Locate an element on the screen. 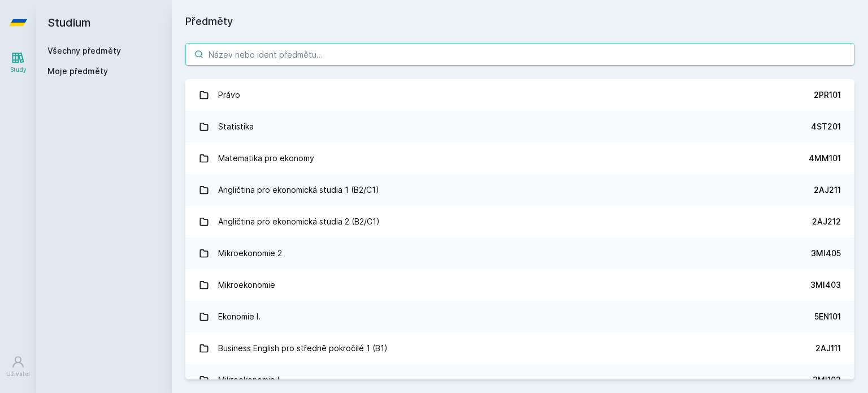  div: 4MM101 is located at coordinates (824, 158).